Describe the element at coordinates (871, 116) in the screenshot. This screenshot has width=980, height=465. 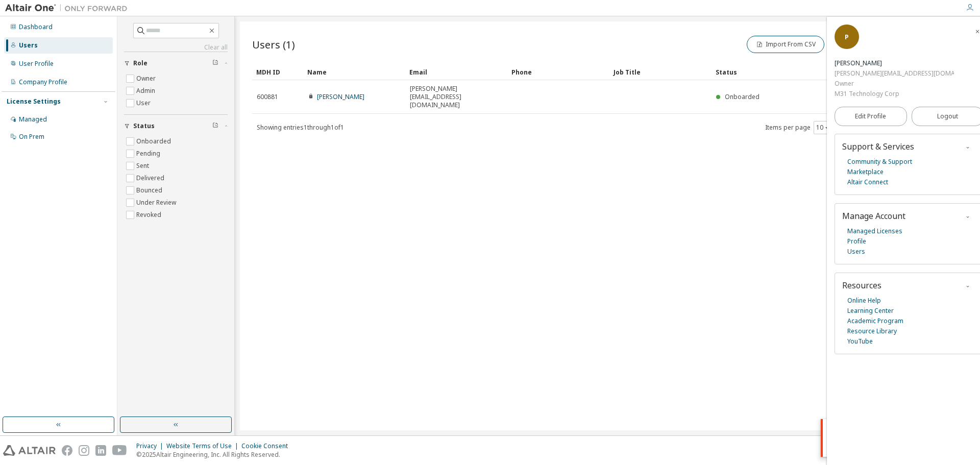
I see `span: Edit Profile` at that location.